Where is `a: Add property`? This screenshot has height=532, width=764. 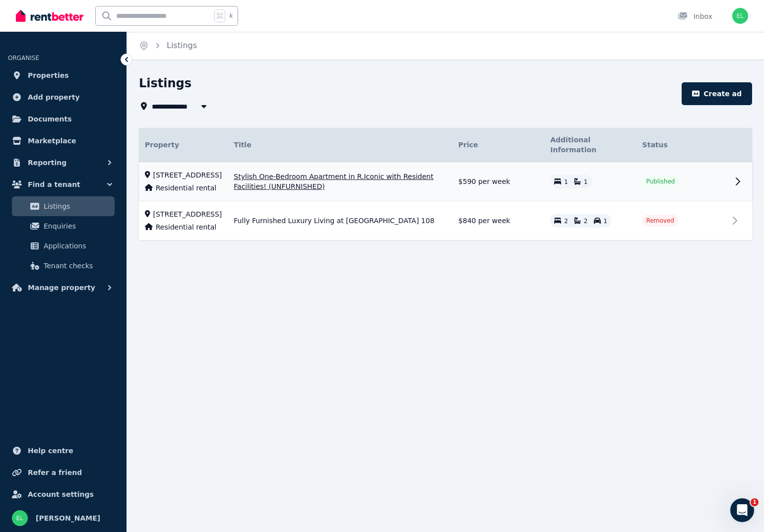
a: Add property is located at coordinates (63, 98).